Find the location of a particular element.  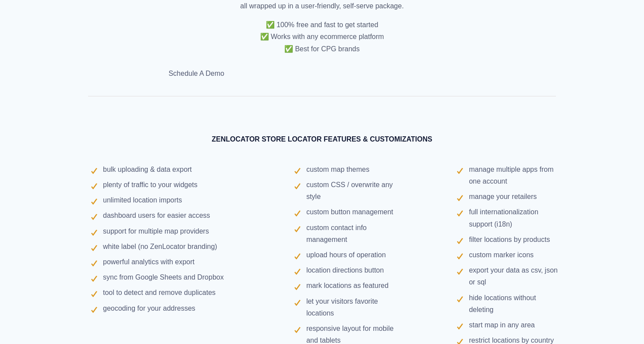

span: custom contact info management is located at coordinates (337, 234).